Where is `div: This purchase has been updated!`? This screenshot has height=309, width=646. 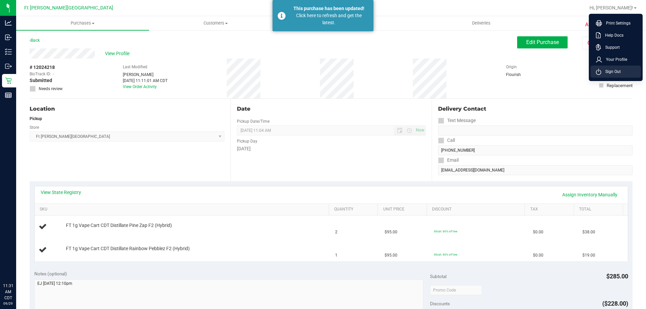
div: This purchase has been updated! is located at coordinates (329, 8).